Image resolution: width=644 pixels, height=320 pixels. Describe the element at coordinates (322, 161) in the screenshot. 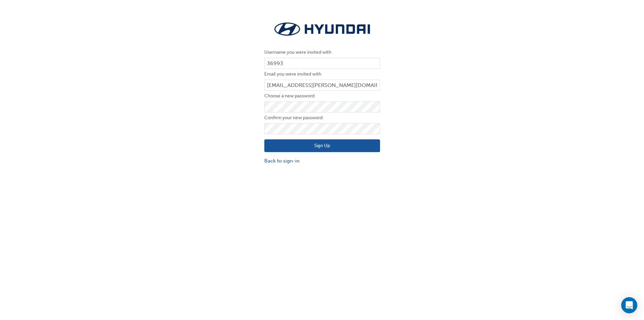

I see `a: Back to sign-in` at that location.